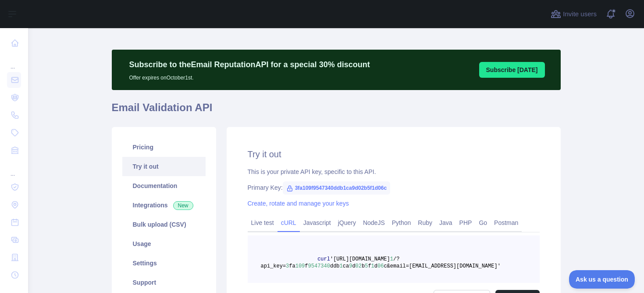 The width and height of the screenshot is (644, 293). What do you see at coordinates (374, 223) in the screenshot?
I see `a: NodeJS` at bounding box center [374, 223].